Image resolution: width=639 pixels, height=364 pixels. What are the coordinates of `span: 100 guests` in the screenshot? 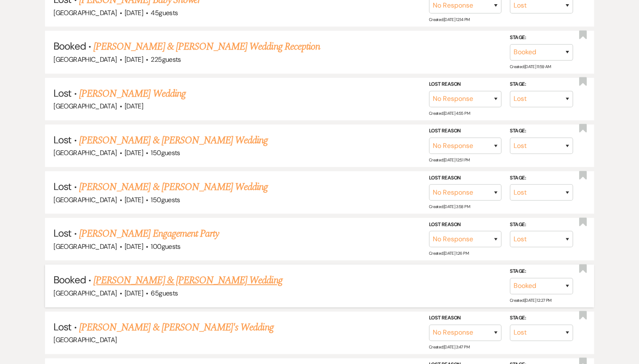 It's located at (165, 247).